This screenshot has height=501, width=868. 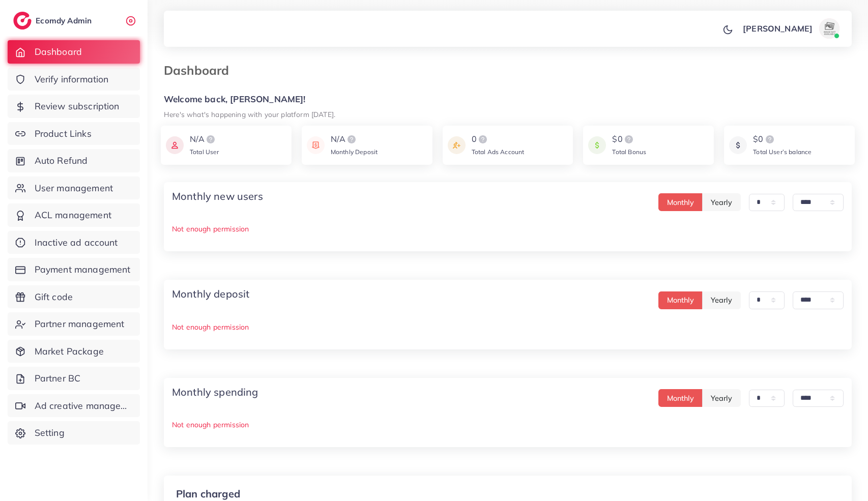 What do you see at coordinates (74, 188) in the screenshot?
I see `span: User management` at bounding box center [74, 188].